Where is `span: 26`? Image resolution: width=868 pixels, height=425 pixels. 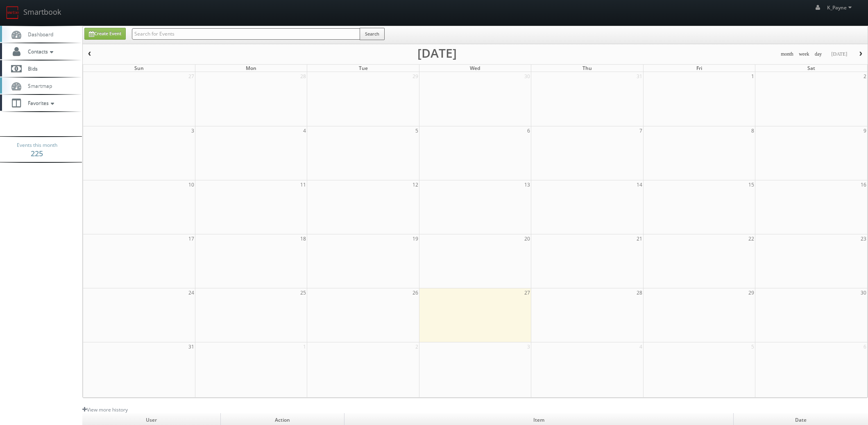
span: 26 is located at coordinates (416, 293).